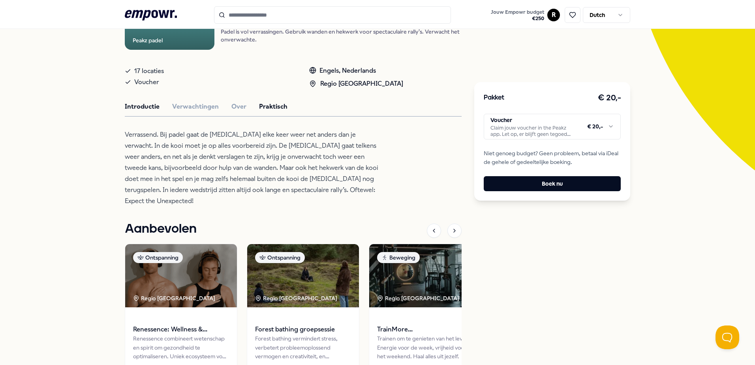  I want to click on span: Niet genoeg budget? Geen probleem, betaal via iDeal de gehele of gedeeltelijke boeking., so click(552, 158).